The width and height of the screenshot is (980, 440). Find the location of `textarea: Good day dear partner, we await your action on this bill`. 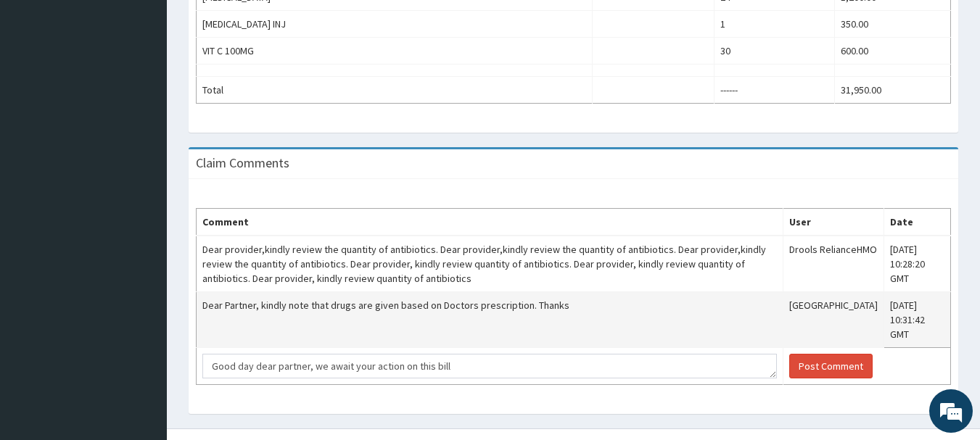

textarea: Good day dear partner, we await your action on this bill is located at coordinates (490, 366).